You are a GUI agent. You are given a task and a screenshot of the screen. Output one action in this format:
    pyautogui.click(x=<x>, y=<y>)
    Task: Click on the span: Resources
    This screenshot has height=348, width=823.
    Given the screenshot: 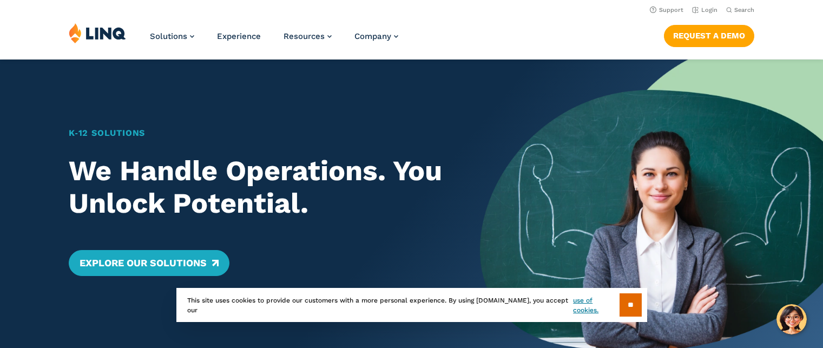 What is the action you would take?
    pyautogui.click(x=304, y=36)
    